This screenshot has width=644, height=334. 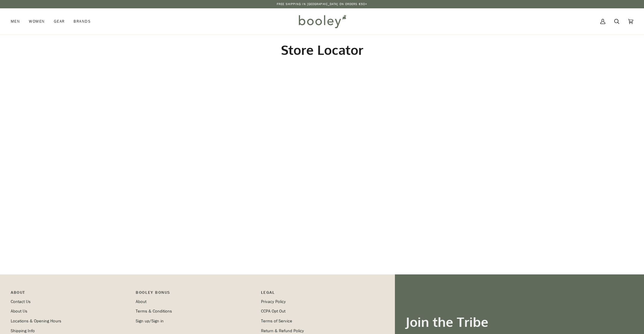 What do you see at coordinates (322, 22) in the screenshot?
I see `img: Booley` at bounding box center [322, 22].